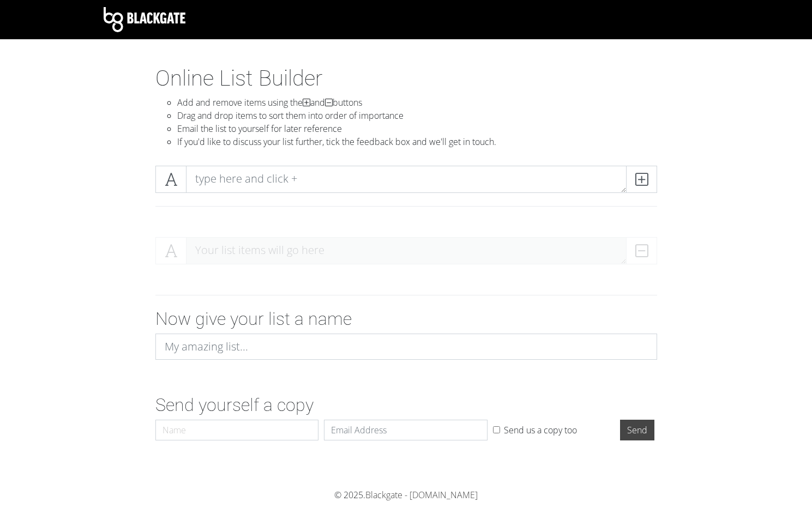 Image resolution: width=812 pixels, height=520 pixels. What do you see at coordinates (417, 142) in the screenshot?
I see `li: If you'd like to discuss your list further, tick the feedback box and we'll get in touch.` at bounding box center [417, 142].